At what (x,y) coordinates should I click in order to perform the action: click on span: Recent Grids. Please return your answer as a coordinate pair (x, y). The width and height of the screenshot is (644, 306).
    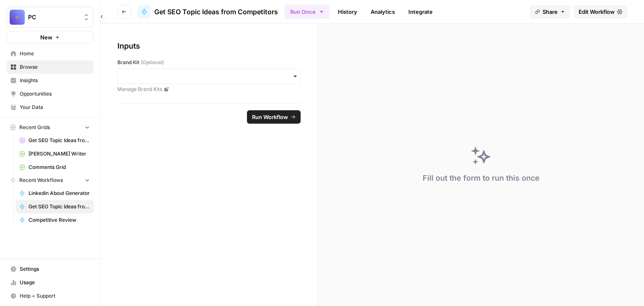
    Looking at the image, I should click on (34, 128).